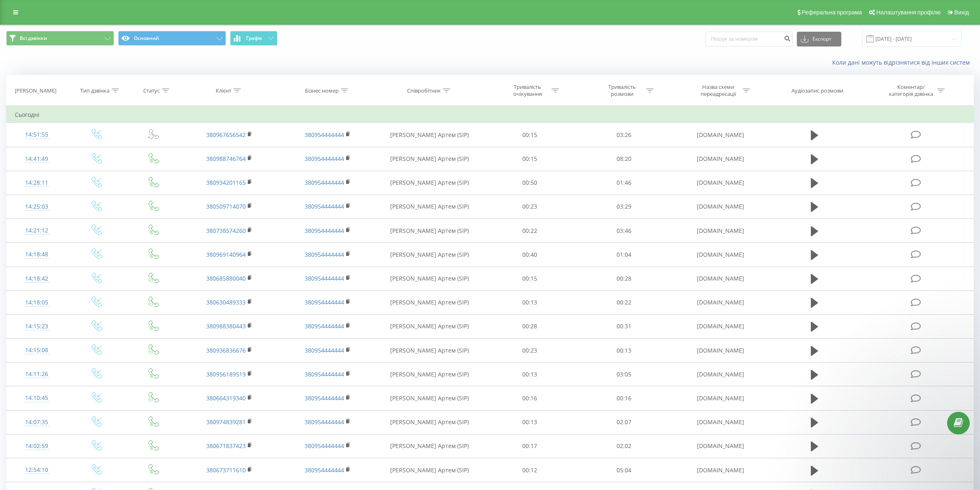  I want to click on td: 03:46, so click(623, 230).